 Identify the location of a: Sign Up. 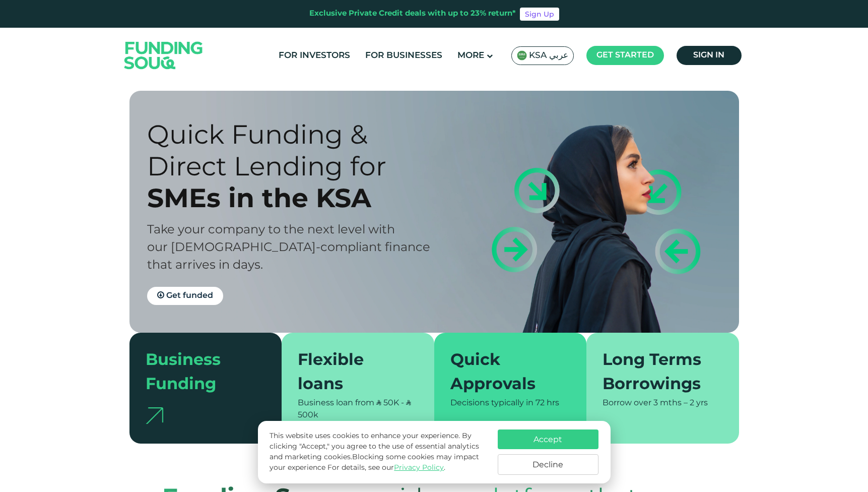
(540, 14).